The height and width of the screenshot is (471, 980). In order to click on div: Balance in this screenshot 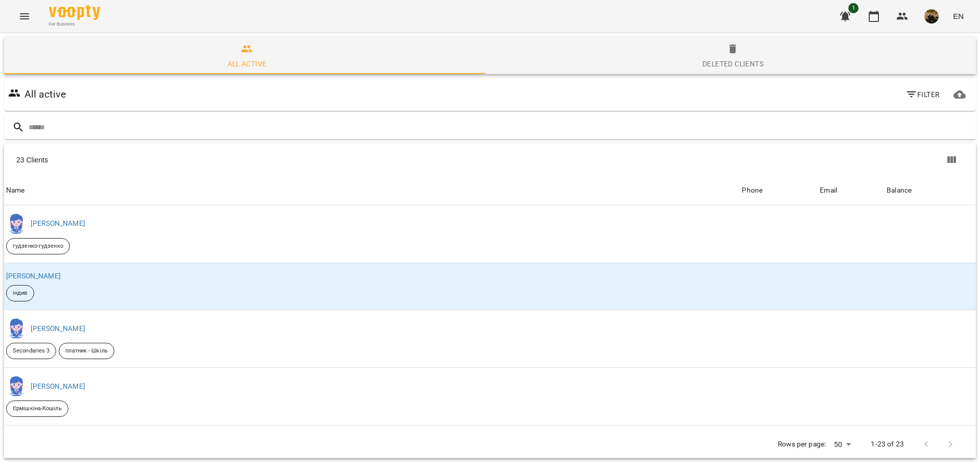, I will do `click(899, 191)`.